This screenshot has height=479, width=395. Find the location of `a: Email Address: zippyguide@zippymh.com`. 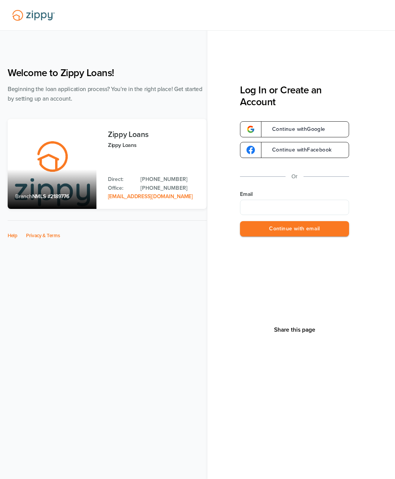

a: Email Address: zippyguide@zippymh.com is located at coordinates (151, 196).